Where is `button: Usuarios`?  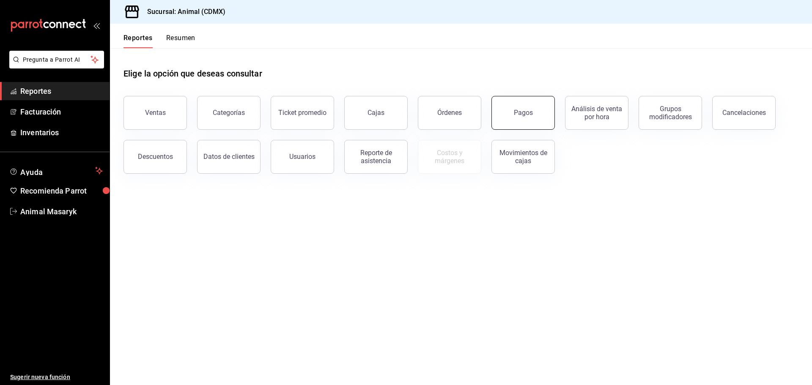
button: Usuarios is located at coordinates (303, 157).